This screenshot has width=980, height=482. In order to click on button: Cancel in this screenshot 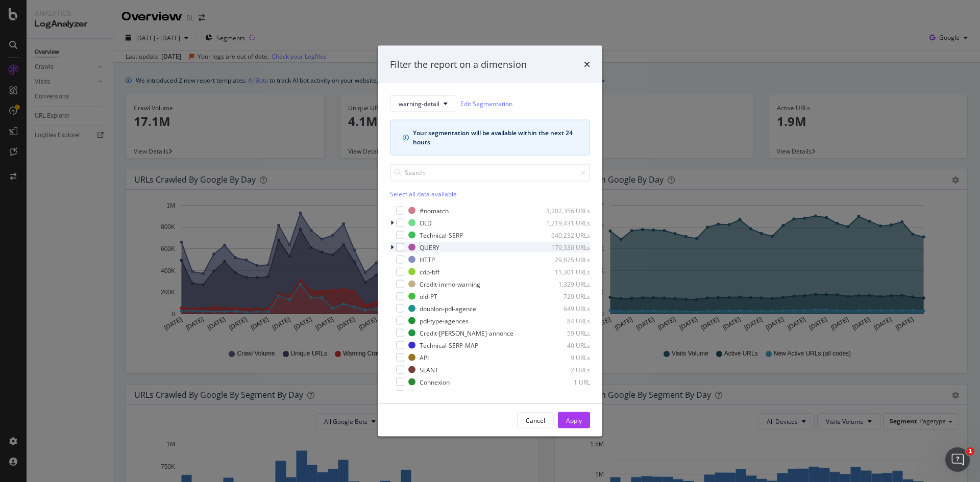, I will do `click(536, 421)`.